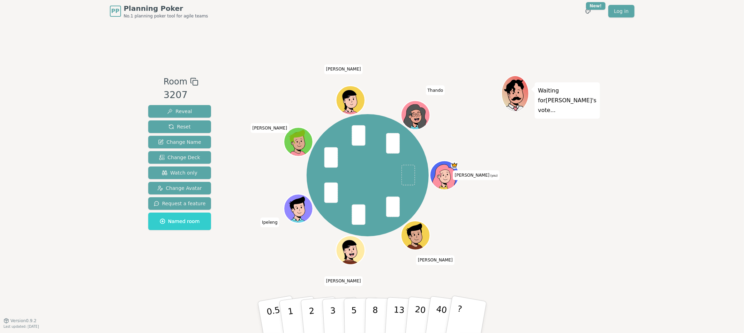  Describe the element at coordinates (180, 173) in the screenshot. I see `span: Watch only` at that location.